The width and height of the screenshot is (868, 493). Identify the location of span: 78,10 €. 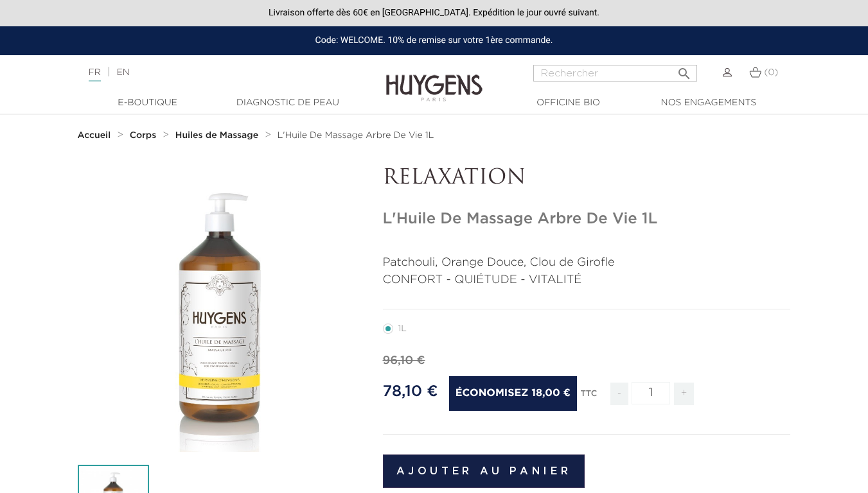
(410, 392).